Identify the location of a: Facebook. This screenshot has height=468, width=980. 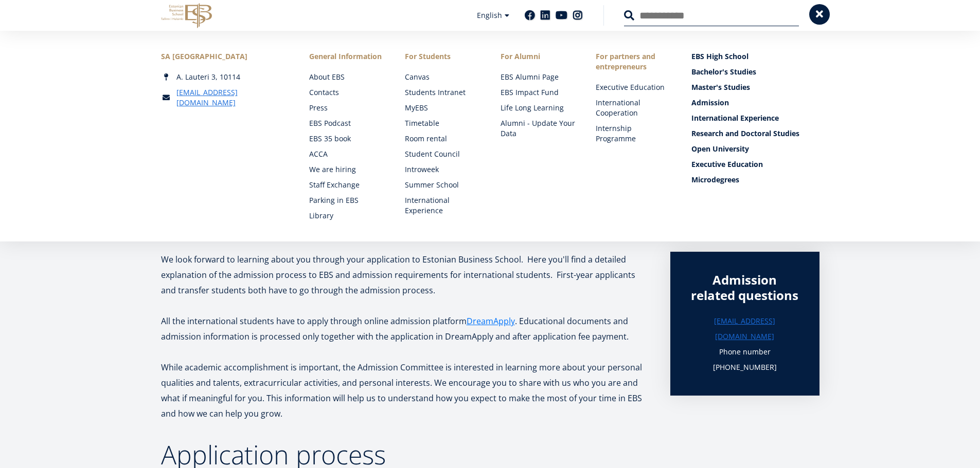
(530, 16).